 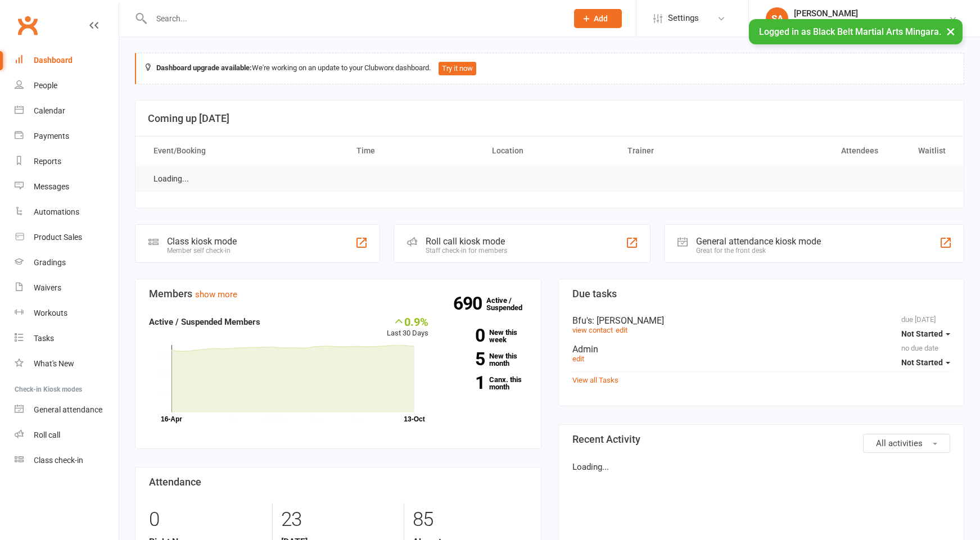 I want to click on a: Tasks, so click(x=67, y=338).